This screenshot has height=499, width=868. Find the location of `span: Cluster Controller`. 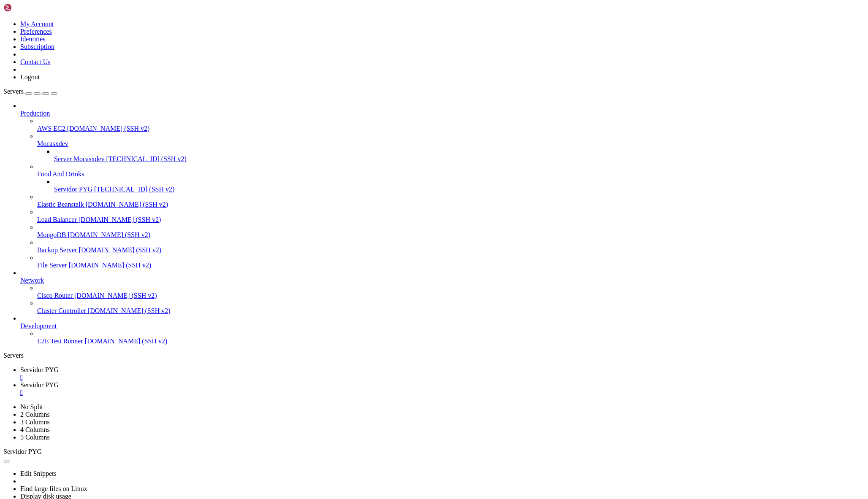

span: Cluster Controller is located at coordinates (62, 310).